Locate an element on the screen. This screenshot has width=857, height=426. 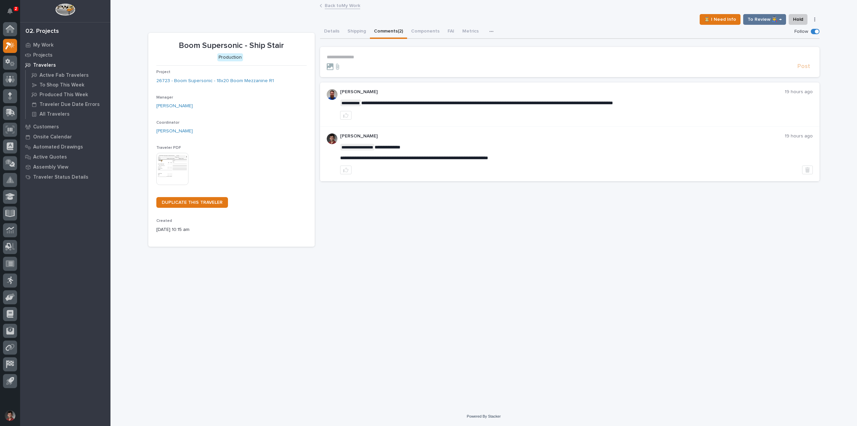
p: Customers is located at coordinates (46, 127).